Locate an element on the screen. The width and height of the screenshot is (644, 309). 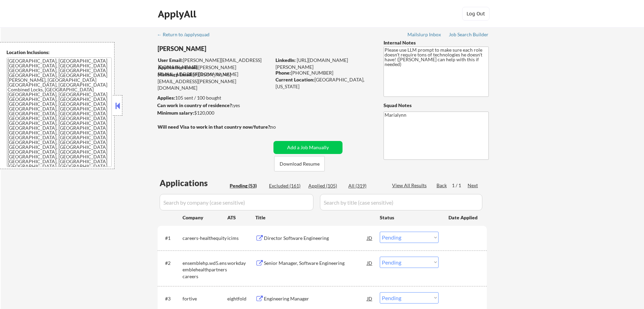
div: ATS is located at coordinates (241, 217).